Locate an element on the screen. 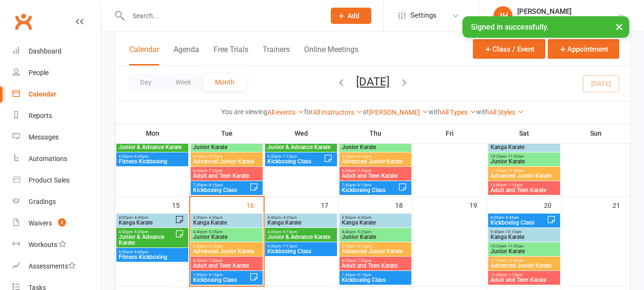  button: Online Meetings is located at coordinates (331, 55).